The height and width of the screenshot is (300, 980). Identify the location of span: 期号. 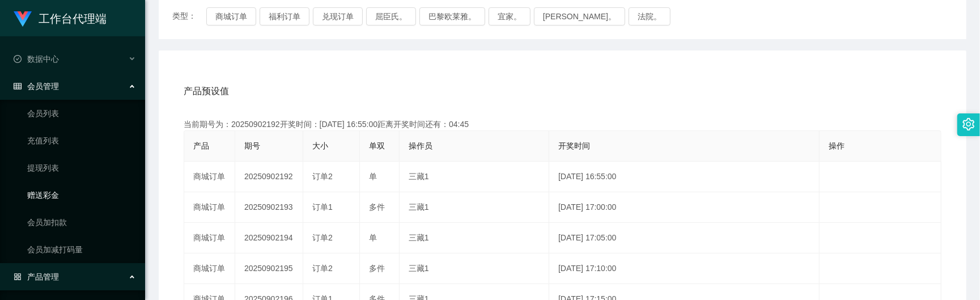
(252, 146).